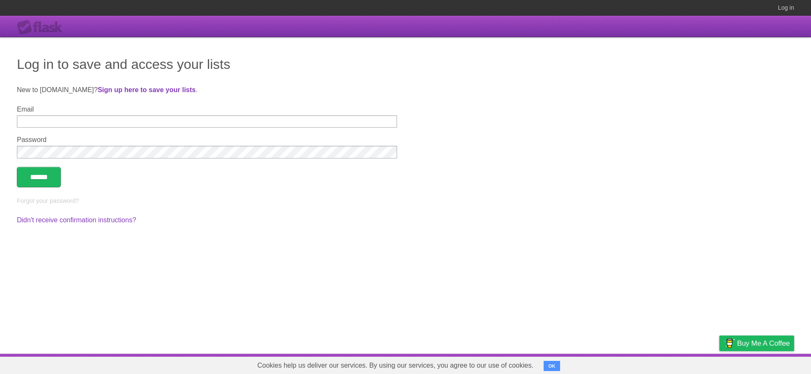  I want to click on span: Cookies help us deliver our services. By using our services, you agree to our use of cookies., so click(395, 365).